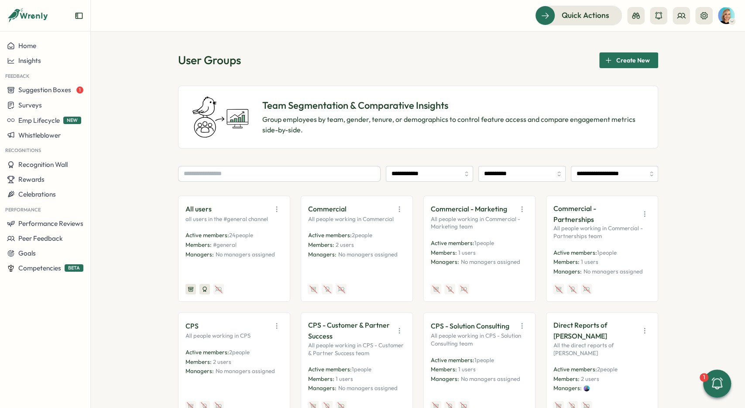 The height and width of the screenshot is (408, 745). I want to click on a: Create New, so click(629, 60).